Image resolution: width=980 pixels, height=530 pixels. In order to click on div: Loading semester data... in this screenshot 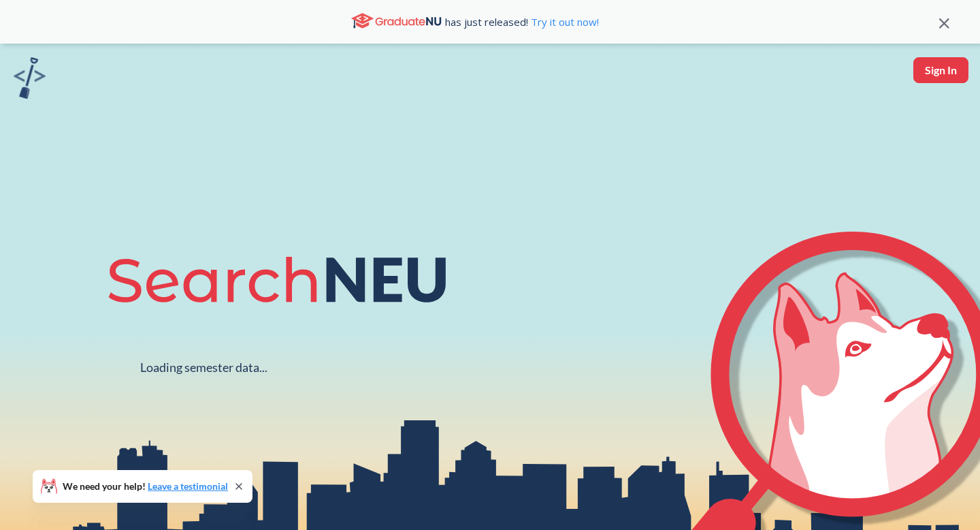, I will do `click(204, 367)`.